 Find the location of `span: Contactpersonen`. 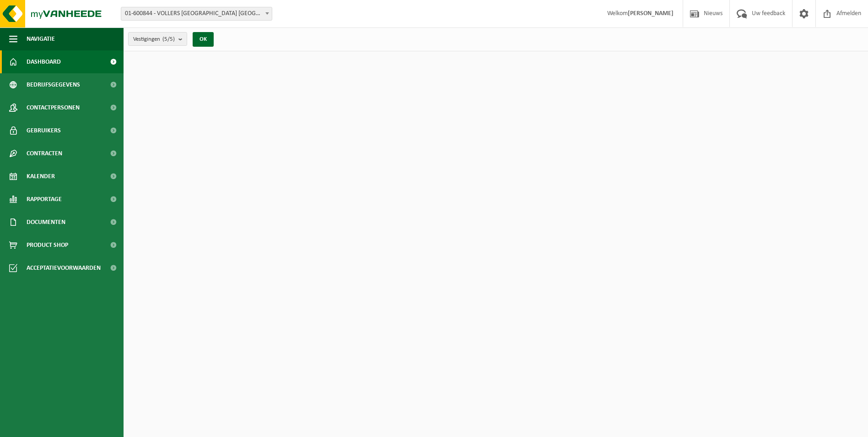

span: Contactpersonen is located at coordinates (53, 108).